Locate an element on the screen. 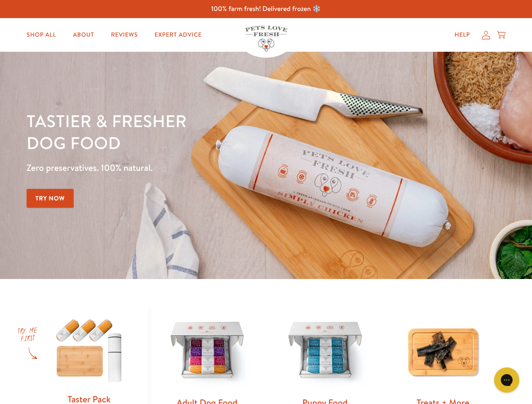 This screenshot has height=404, width=532. h1: Tastier & fresher dog food is located at coordinates (186, 132).